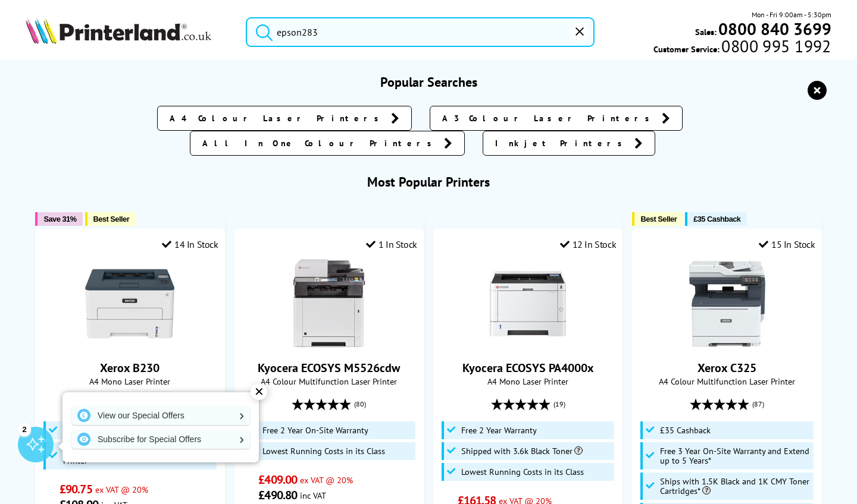 The width and height of the screenshot is (857, 504). Describe the element at coordinates (742, 48) in the screenshot. I see `span: Customer Service:` at that location.